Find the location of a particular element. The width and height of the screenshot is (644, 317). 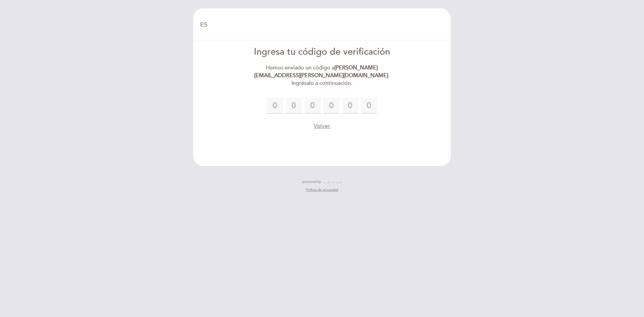

a: Política de privacidad is located at coordinates (322, 190).